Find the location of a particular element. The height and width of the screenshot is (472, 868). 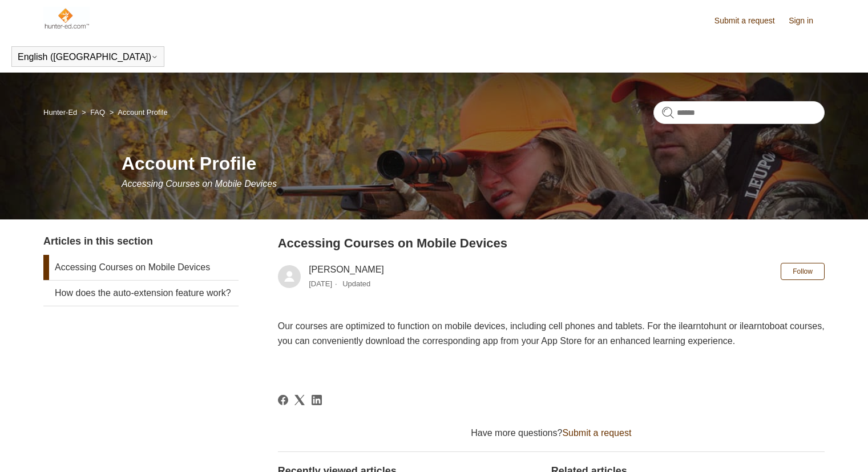

li: Updated is located at coordinates (356, 283).